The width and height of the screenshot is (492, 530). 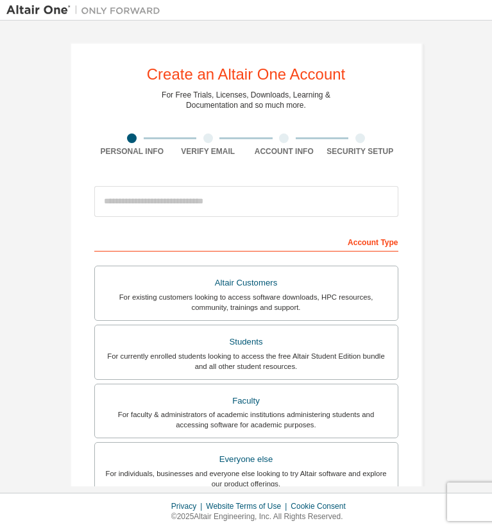 I want to click on div: Personal Info, so click(x=132, y=152).